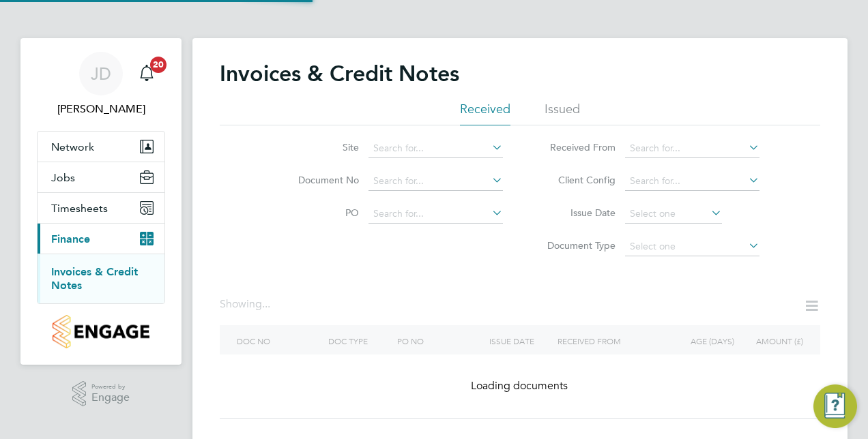 The width and height of the screenshot is (868, 439). What do you see at coordinates (575, 147) in the screenshot?
I see `label: Received From` at bounding box center [575, 147].